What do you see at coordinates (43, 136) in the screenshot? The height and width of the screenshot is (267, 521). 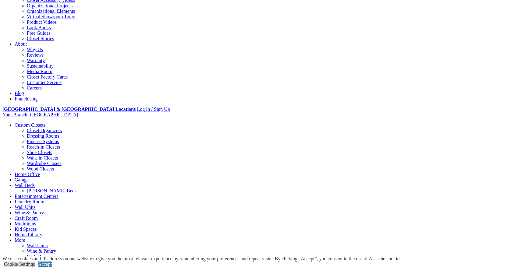 I see `a: Dressing Rooms` at bounding box center [43, 136].